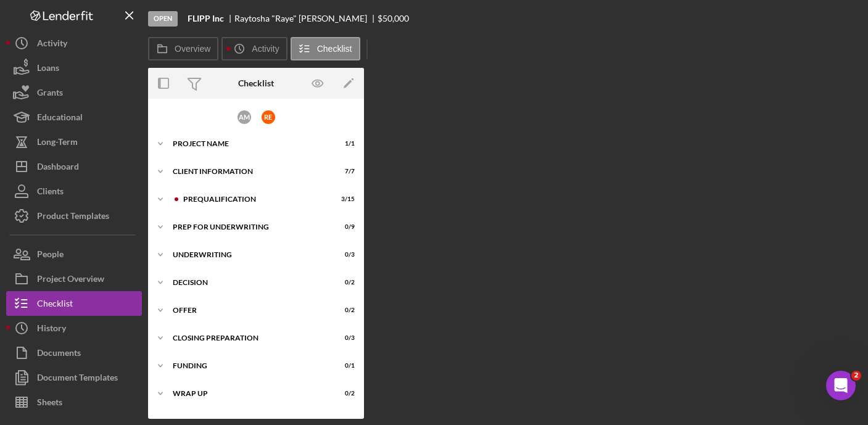  I want to click on button: Clients, so click(74, 191).